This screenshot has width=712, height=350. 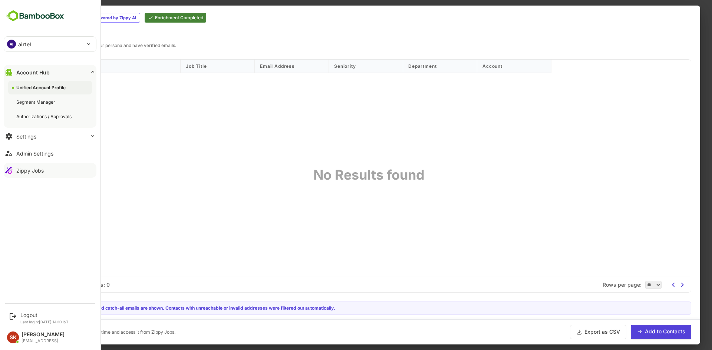 I want to click on div: Zippy Jobs, so click(x=30, y=171).